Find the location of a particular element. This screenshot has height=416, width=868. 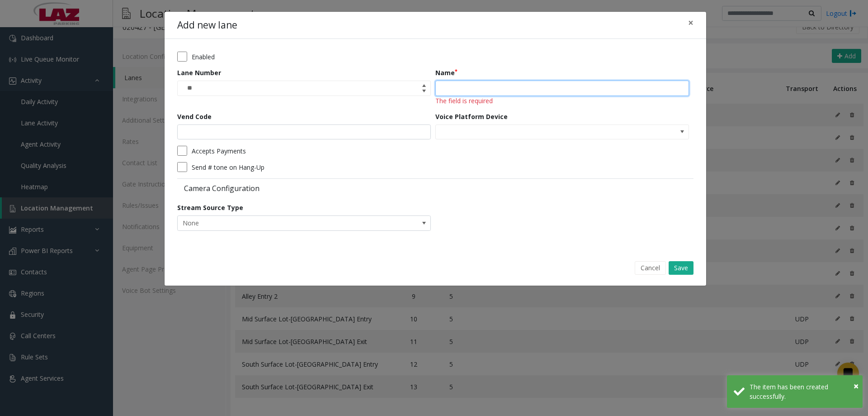

span: Increase value is located at coordinates (424, 84).